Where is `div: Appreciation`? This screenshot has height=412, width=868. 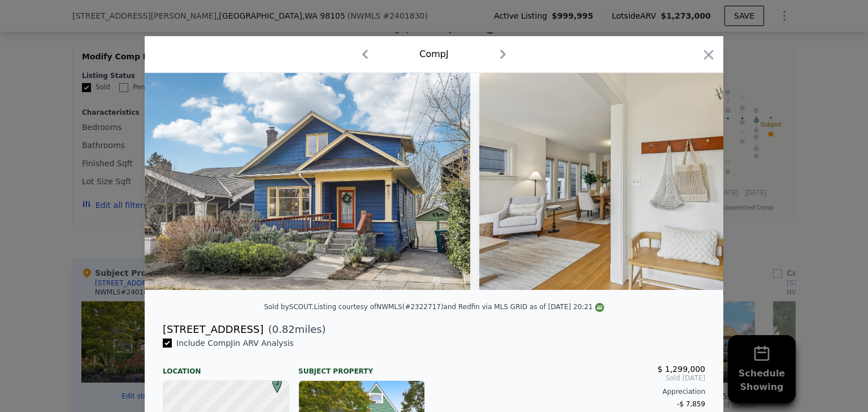
div: Appreciation is located at coordinates (574, 392).